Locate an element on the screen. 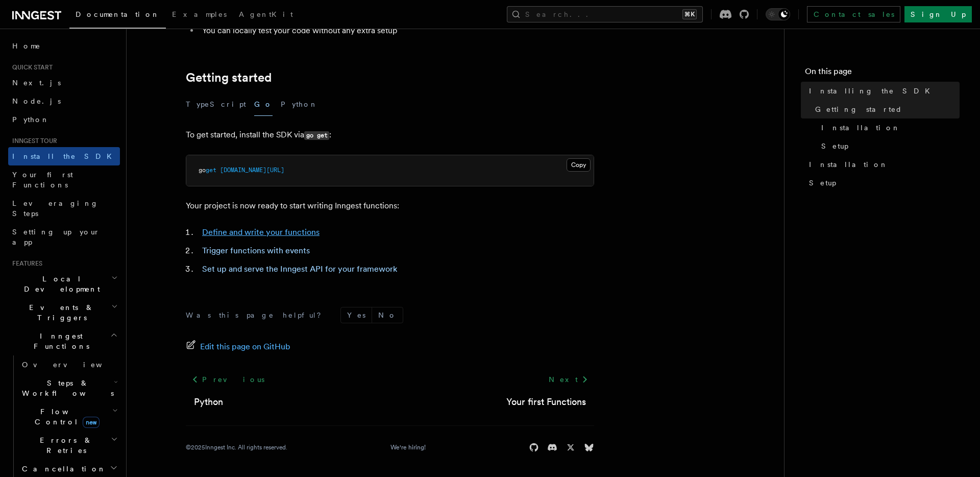 The height and width of the screenshot is (477, 980). a: Overview is located at coordinates (69, 365).